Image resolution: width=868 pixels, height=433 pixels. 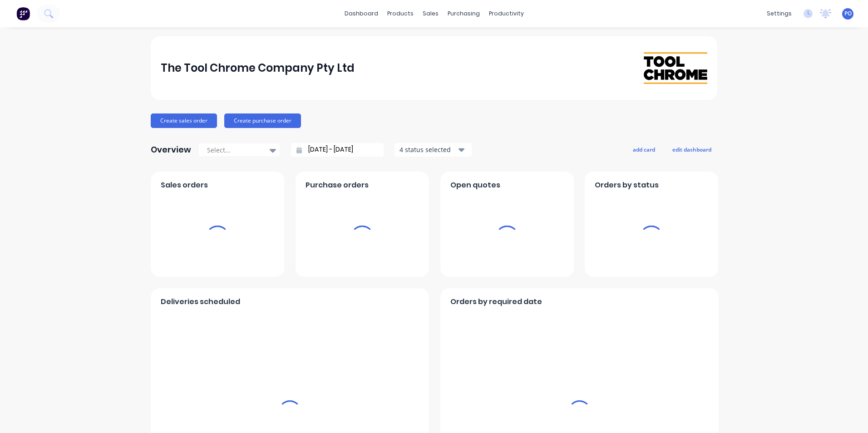 What do you see at coordinates (184, 185) in the screenshot?
I see `span: Sales orders` at bounding box center [184, 185].